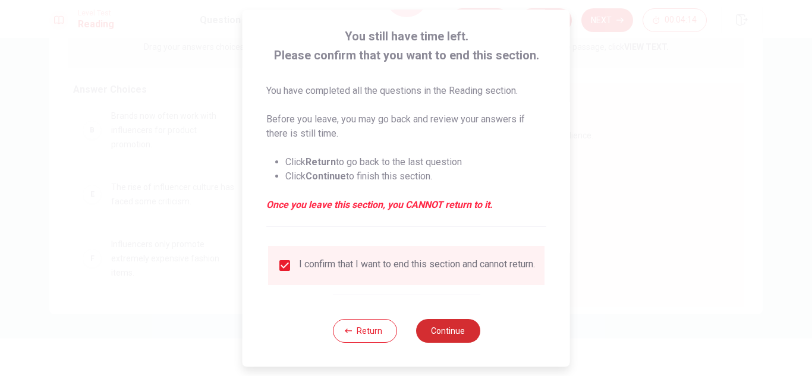 Image resolution: width=812 pixels, height=376 pixels. What do you see at coordinates (416, 177) in the screenshot?
I see `li: Click to finish this section.` at bounding box center [416, 177].